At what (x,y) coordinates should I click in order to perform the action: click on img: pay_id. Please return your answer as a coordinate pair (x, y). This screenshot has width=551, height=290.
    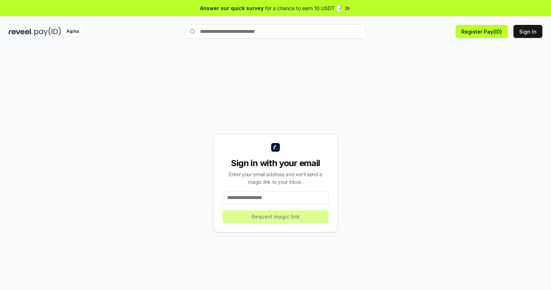
    Looking at the image, I should click on (48, 31).